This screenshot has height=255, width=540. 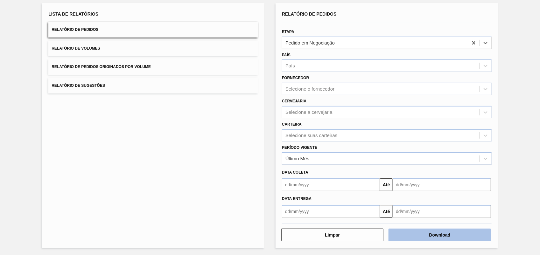 I want to click on div: Selecione o fornecedor, so click(x=310, y=89).